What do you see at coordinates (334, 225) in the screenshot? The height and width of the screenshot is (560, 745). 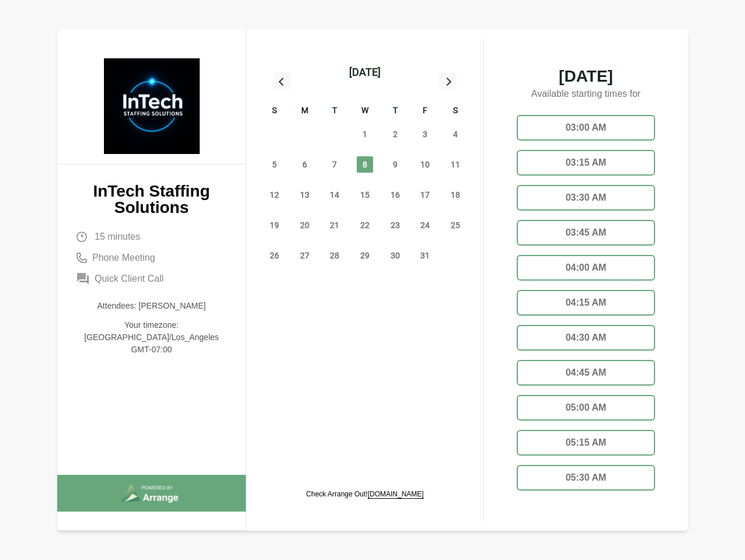 I see `span: Tuesday, October 21, 2025` at bounding box center [334, 225].